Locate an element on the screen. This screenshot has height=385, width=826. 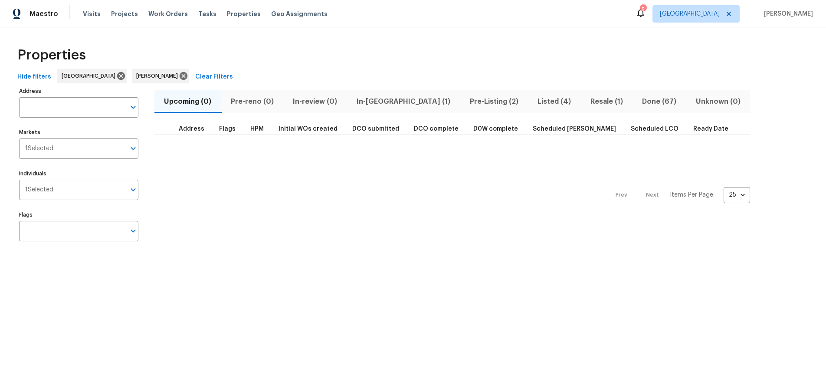
button: Hide filters is located at coordinates (34, 77).